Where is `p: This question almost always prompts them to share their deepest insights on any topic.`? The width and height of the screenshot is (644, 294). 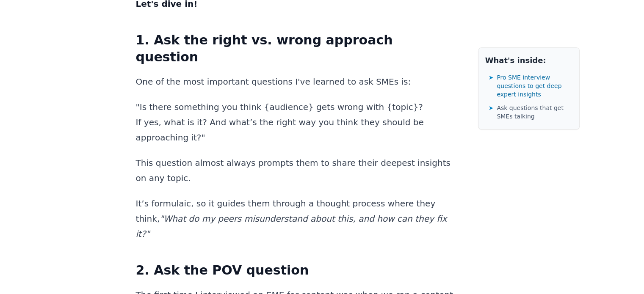 p: This question almost always prompts them to share their deepest insights on any topic. is located at coordinates (297, 170).